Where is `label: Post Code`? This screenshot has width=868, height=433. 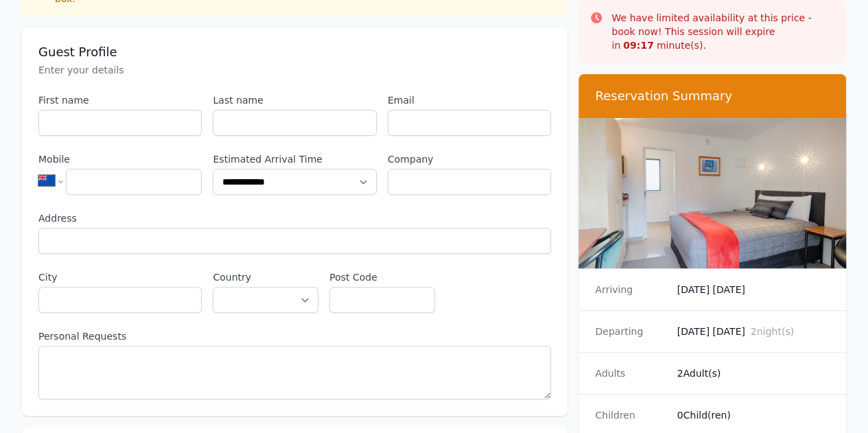 label: Post Code is located at coordinates (382, 277).